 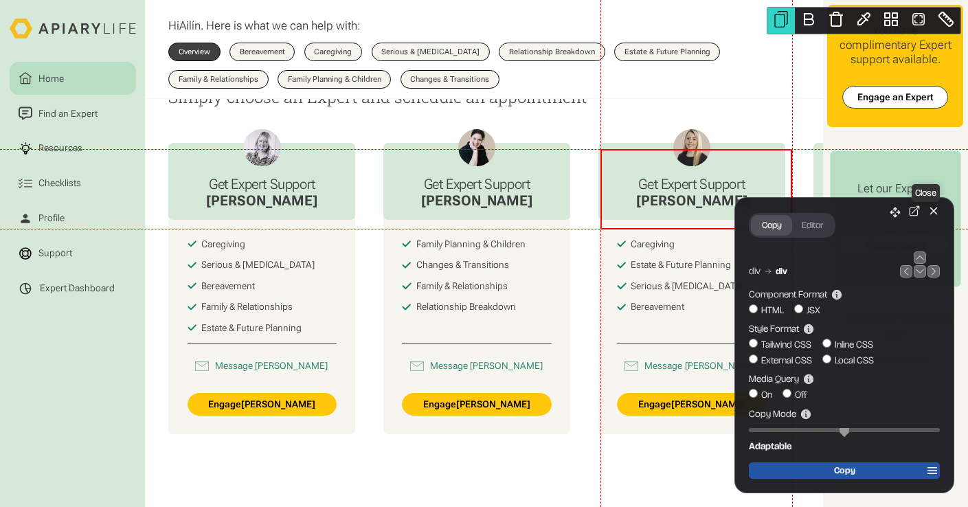 I want to click on a: Caregiving, so click(x=333, y=52).